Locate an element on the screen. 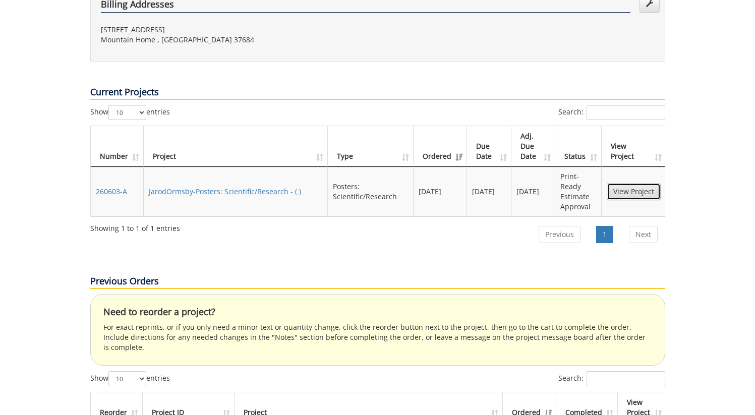 This screenshot has width=755, height=415. th: Type: activate to sort column ascending is located at coordinates (371, 146).